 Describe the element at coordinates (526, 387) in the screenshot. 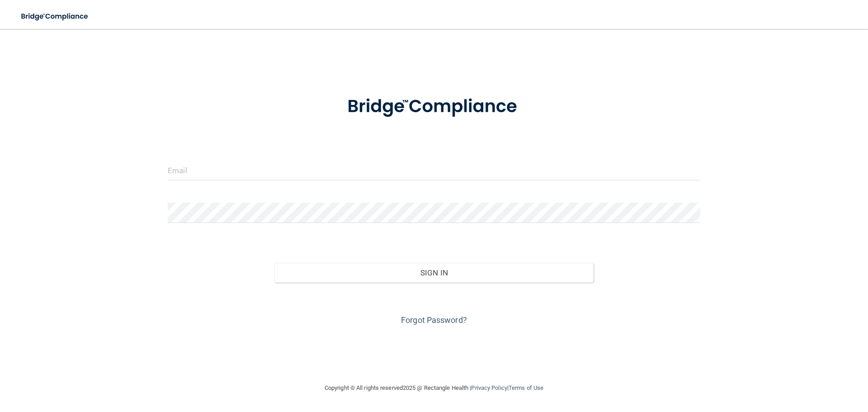

I see `a: Terms of Use` at that location.